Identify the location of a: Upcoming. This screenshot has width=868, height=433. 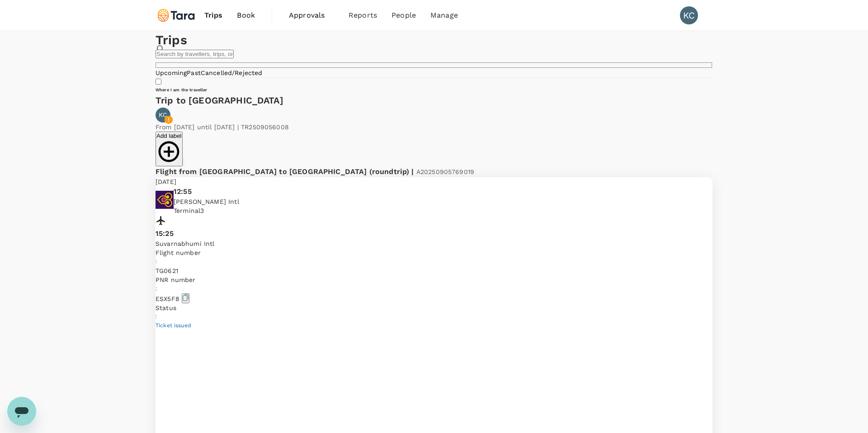
(171, 73).